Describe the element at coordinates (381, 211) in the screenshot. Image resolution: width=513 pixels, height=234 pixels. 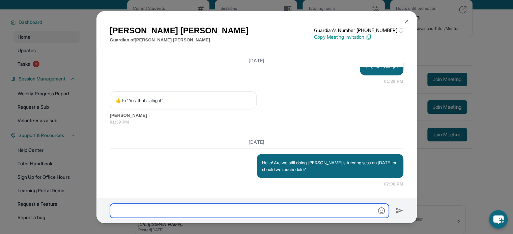
I see `img: Emoji` at that location.